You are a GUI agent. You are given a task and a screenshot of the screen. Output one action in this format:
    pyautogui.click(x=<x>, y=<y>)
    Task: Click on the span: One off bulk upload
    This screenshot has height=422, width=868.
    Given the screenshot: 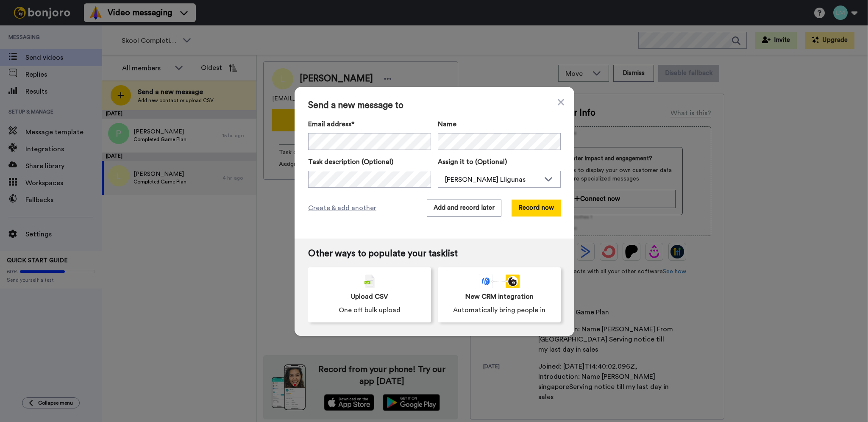 What is the action you would take?
    pyautogui.click(x=370, y=310)
    